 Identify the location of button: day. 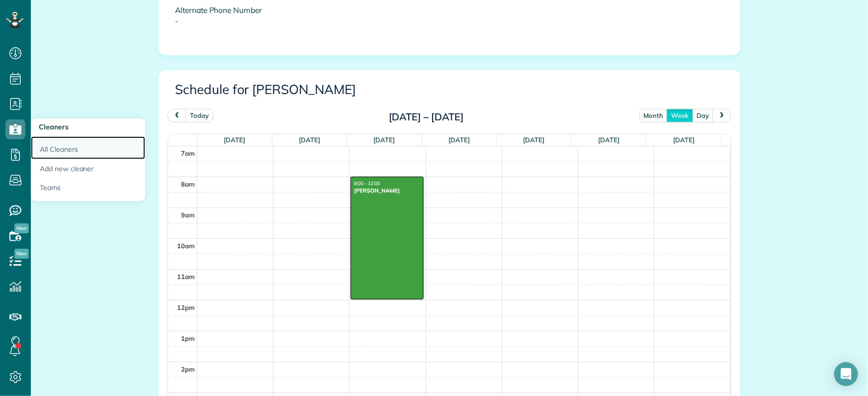
(703, 115).